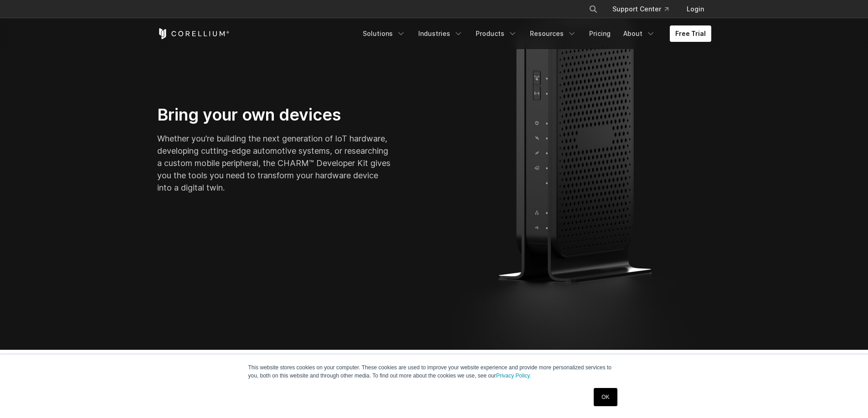 The height and width of the screenshot is (418, 868). I want to click on a: Privacy Policy., so click(514, 376).